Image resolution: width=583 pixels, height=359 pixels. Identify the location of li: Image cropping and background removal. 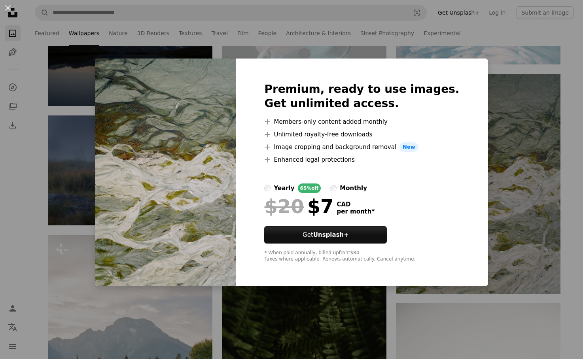
(362, 147).